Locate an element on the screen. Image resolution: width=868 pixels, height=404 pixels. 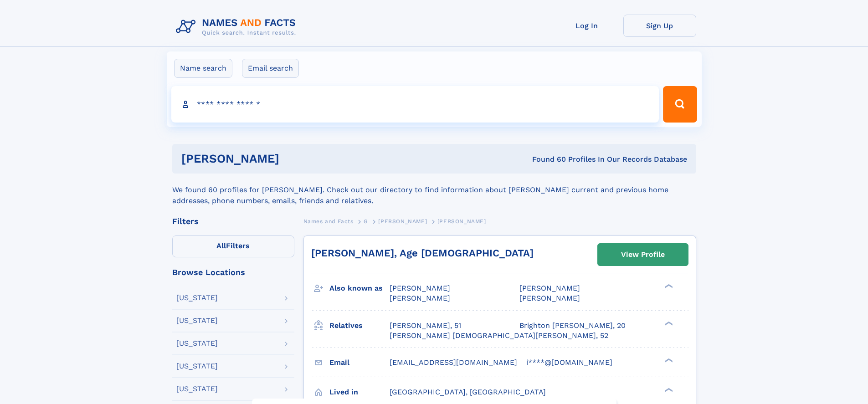
img: Logo Names and Facts is located at coordinates (238, 27).